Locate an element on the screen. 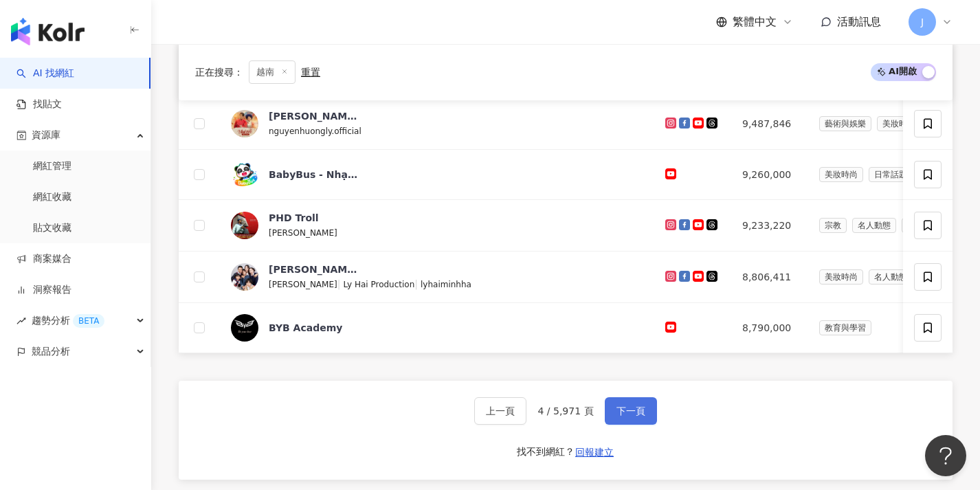 The image size is (980, 490). td: 9,233,220 is located at coordinates (770, 225).